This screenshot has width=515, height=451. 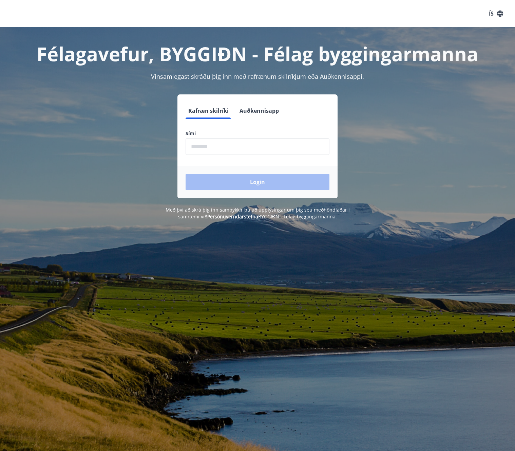 I want to click on span: Með því að skrá þig inn samþykkir þú að upplýsingar um þig séu meðhöndlaðar í samræmi við BYGGIÐN..., so click(x=258, y=213).